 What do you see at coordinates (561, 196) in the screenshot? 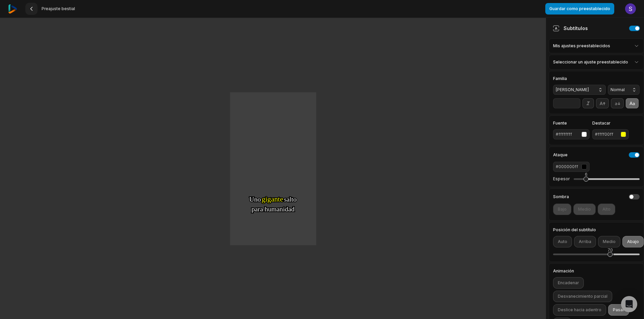
I see `font: Sombra` at bounding box center [561, 196].